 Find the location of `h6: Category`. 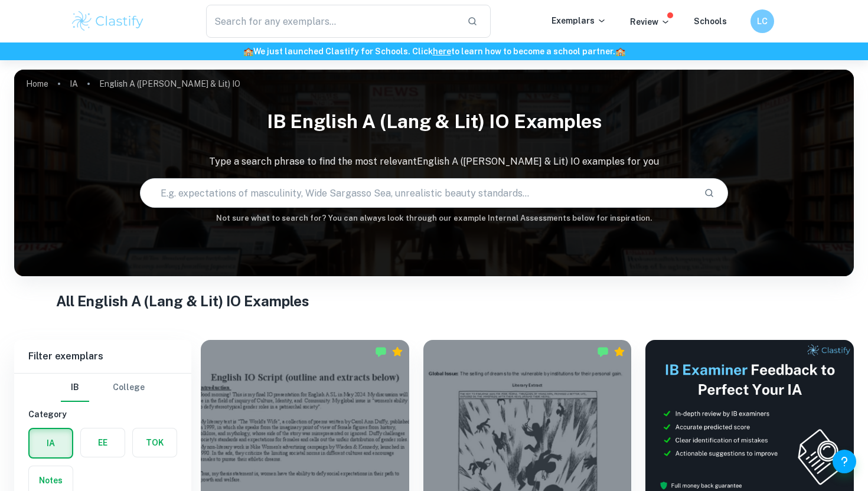

h6: Category is located at coordinates (103, 415).